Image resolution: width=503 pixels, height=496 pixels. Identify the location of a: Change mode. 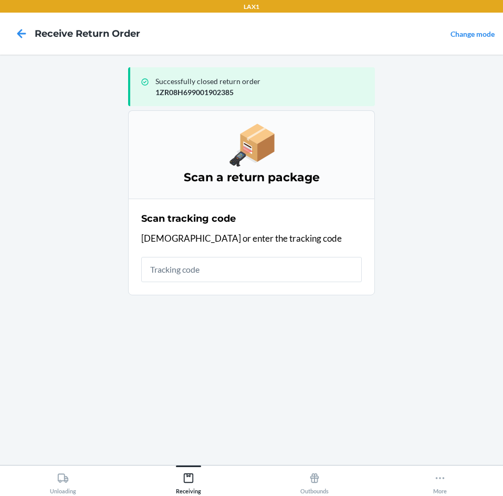
(473, 34).